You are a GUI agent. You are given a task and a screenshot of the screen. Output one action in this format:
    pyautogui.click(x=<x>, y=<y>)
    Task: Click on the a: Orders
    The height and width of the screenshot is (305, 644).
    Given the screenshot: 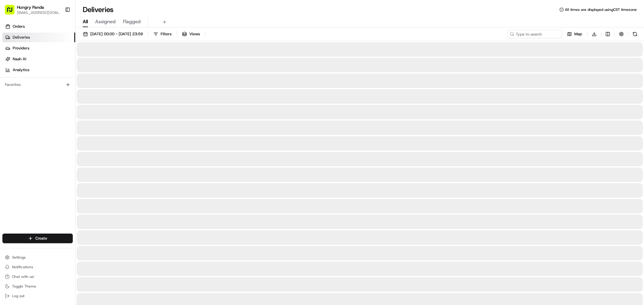 What is the action you would take?
    pyautogui.click(x=39, y=27)
    